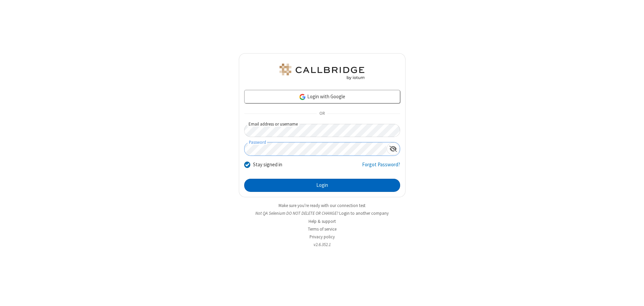 The height and width of the screenshot is (306, 644). What do you see at coordinates (322, 114) in the screenshot?
I see `span: OR` at bounding box center [322, 114].